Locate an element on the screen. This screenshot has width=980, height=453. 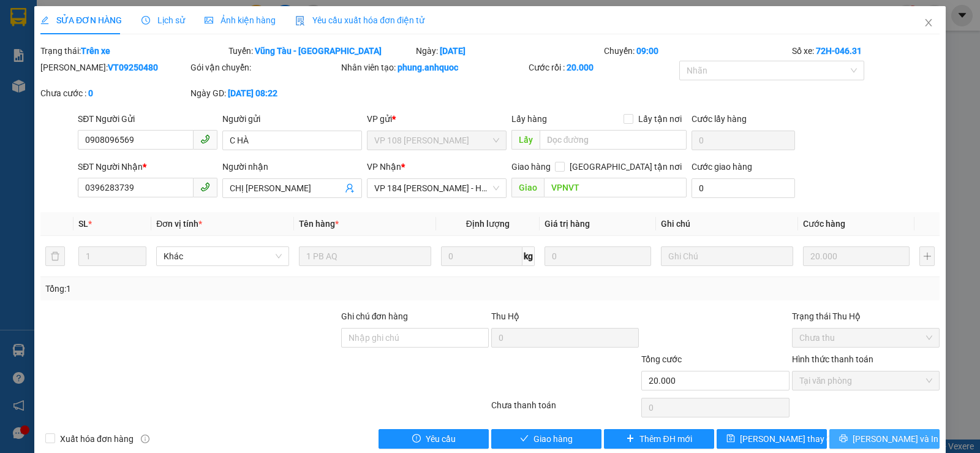
button: checkGiao hàng is located at coordinates (546, 439).